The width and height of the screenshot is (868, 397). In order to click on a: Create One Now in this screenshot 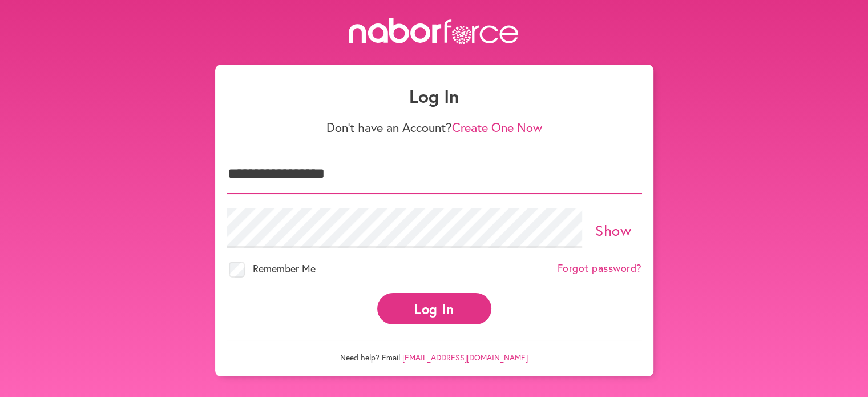, I will do `click(497, 127)`.